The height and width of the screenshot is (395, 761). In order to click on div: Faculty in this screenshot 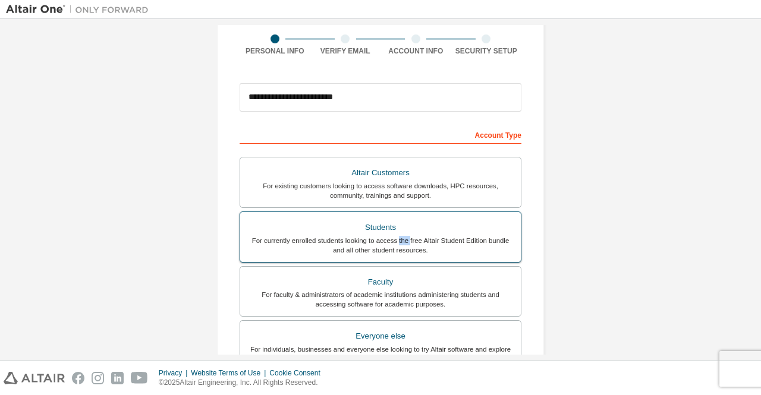, I will do `click(381, 282)`.